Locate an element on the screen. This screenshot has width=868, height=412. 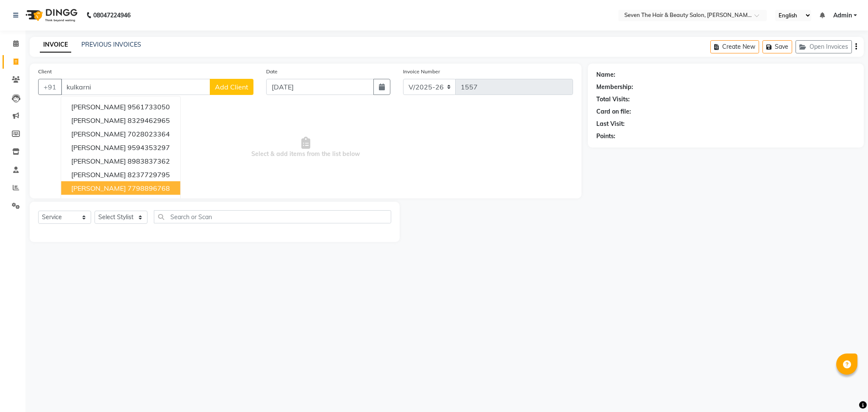
input: Search or Scan is located at coordinates (272, 217).